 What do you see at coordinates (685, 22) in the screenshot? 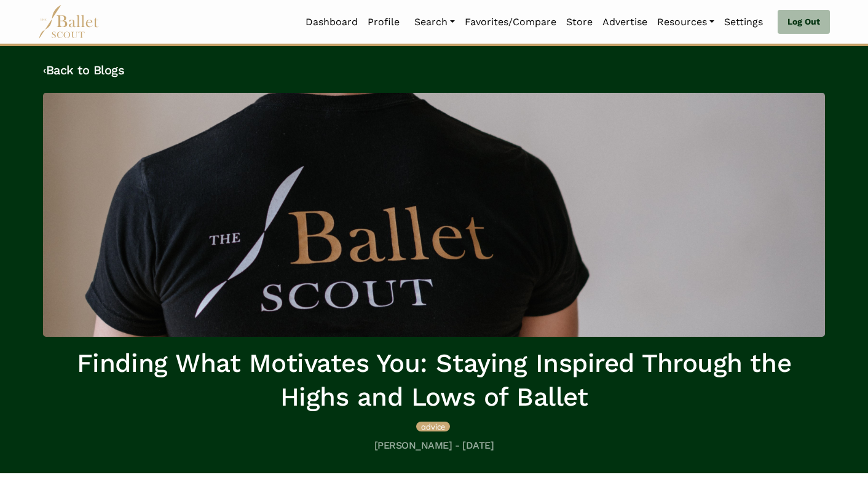
I see `a: Resources` at bounding box center [685, 22].